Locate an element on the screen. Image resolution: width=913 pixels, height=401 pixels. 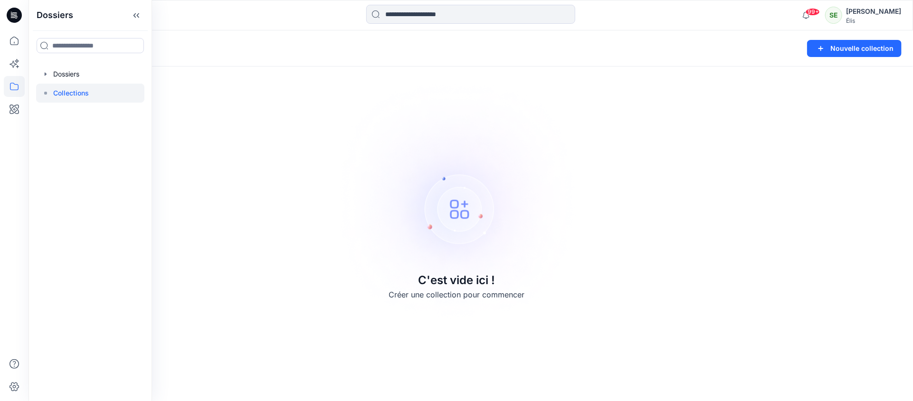
font: 99+ is located at coordinates (813, 11).